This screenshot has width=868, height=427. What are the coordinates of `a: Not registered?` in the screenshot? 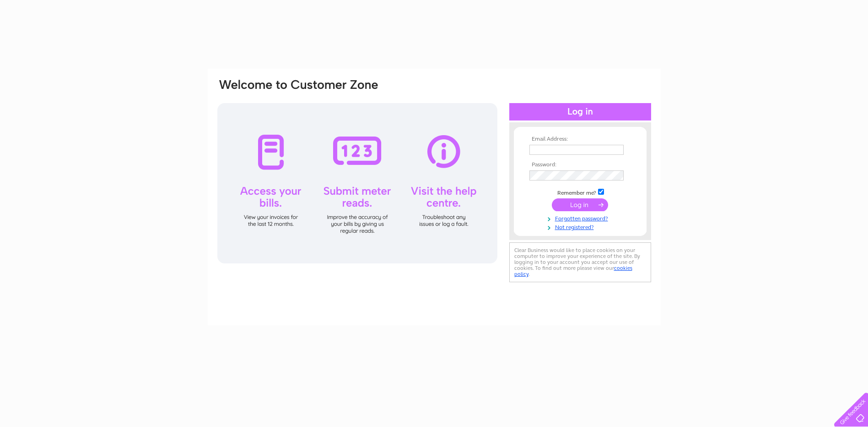 It's located at (581, 226).